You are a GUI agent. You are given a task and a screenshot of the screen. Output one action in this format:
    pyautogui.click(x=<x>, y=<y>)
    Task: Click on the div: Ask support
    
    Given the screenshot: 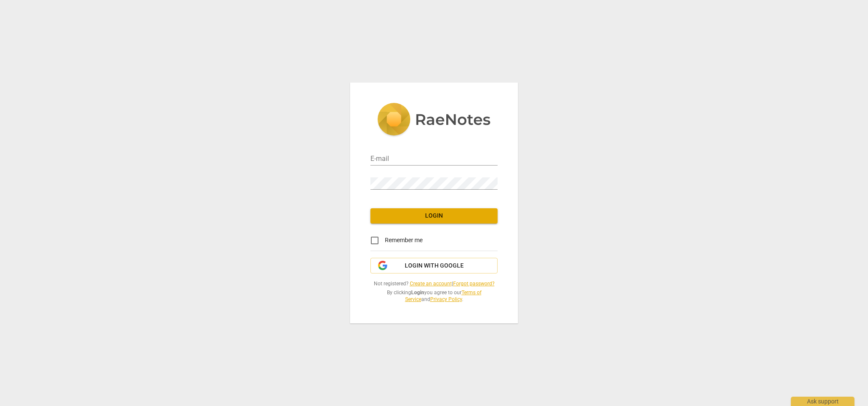 What is the action you would take?
    pyautogui.click(x=823, y=401)
    